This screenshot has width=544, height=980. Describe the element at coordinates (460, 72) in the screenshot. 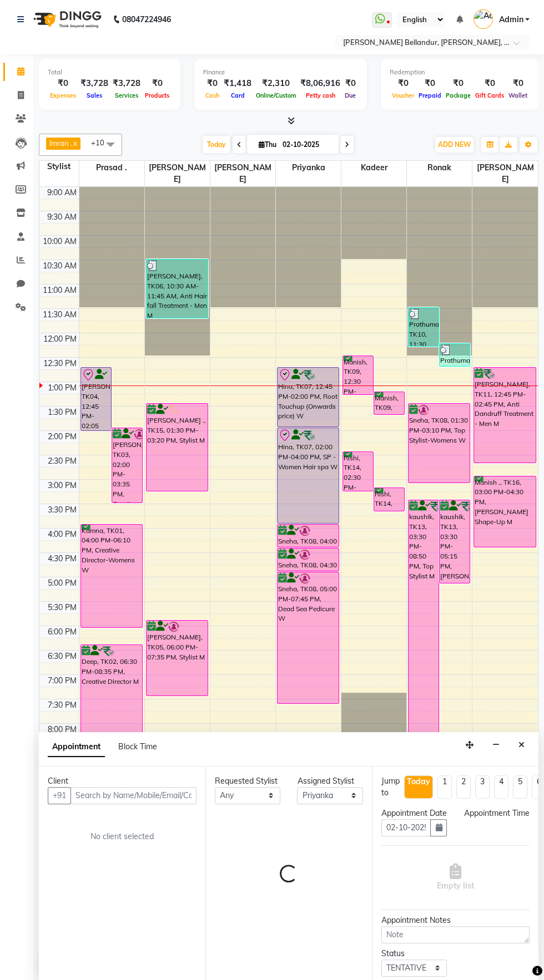

I see `div: Redemption` at that location.